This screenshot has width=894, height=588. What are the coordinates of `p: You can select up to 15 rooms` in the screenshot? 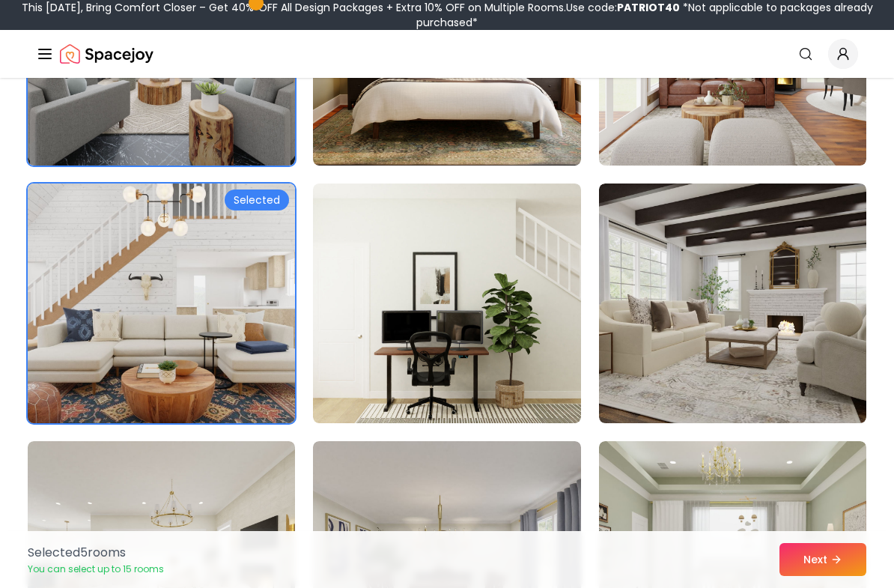 It's located at (96, 569).